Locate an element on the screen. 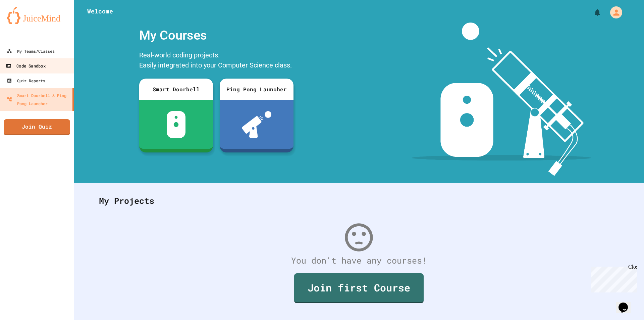  div: My Notifications is located at coordinates (592, 12).